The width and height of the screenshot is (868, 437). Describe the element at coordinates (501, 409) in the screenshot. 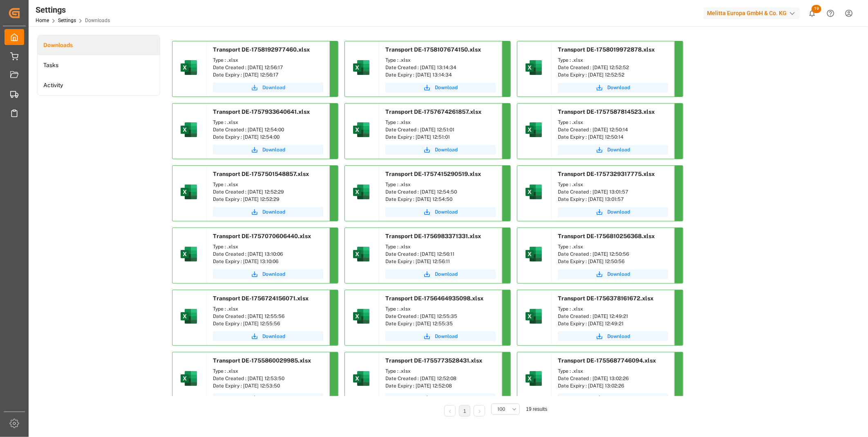

I see `span: 100` at that location.